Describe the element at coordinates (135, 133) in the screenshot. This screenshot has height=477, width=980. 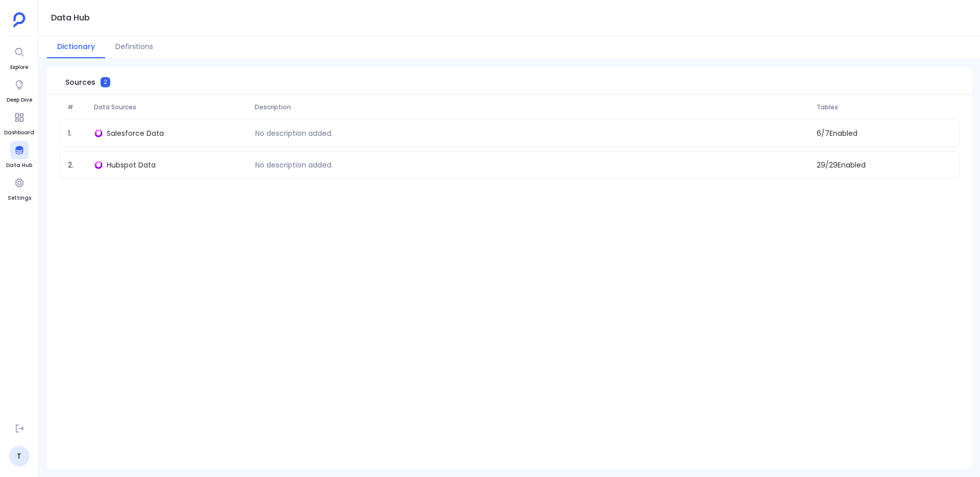
I see `span: Salesforce Data` at that location.